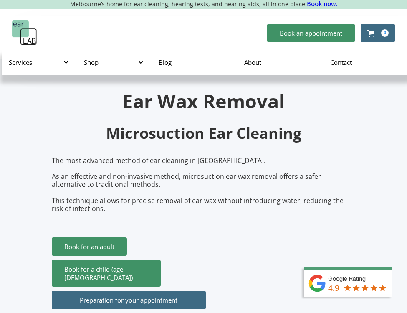 This screenshot has height=313, width=407. I want to click on a: Book for an adult, so click(89, 247).